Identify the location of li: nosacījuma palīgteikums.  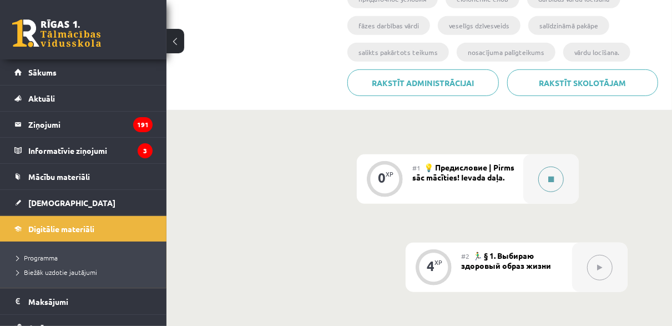
(506, 52).